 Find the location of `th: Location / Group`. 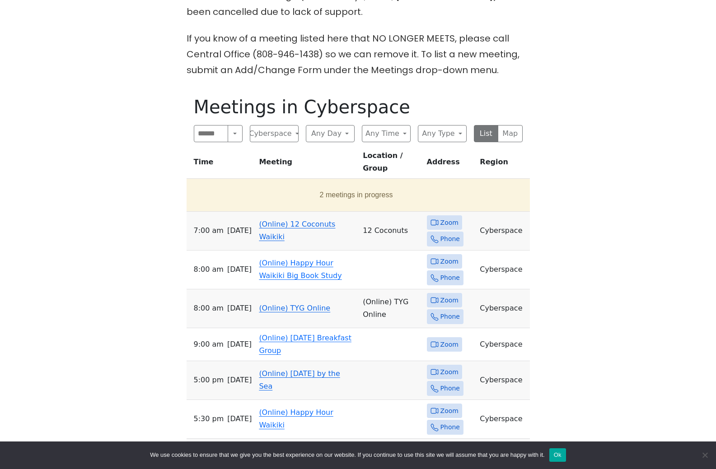

th: Location / Group is located at coordinates (391, 164).